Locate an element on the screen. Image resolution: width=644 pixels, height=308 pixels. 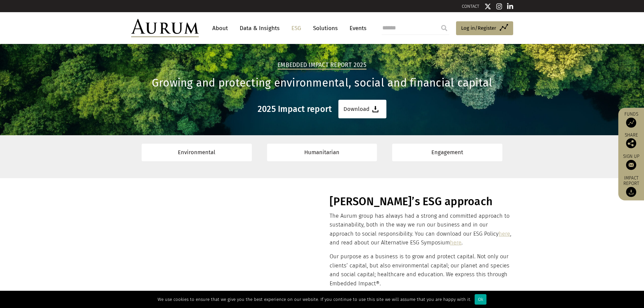
img: Share this post is located at coordinates (631, 143).